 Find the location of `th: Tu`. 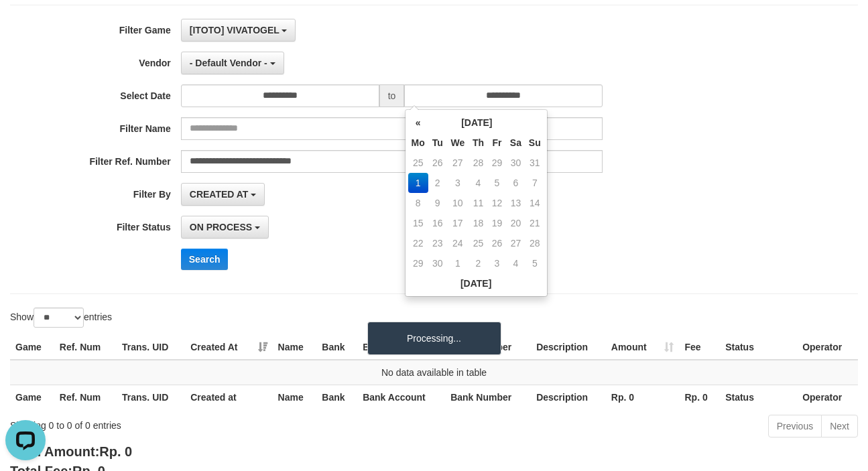

th: Tu is located at coordinates (438, 143).